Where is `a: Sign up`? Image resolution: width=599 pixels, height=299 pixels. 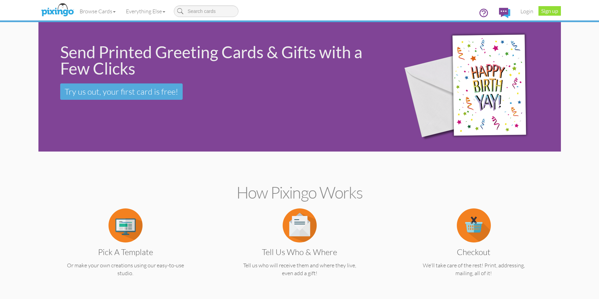
a: Sign up is located at coordinates (549, 11).